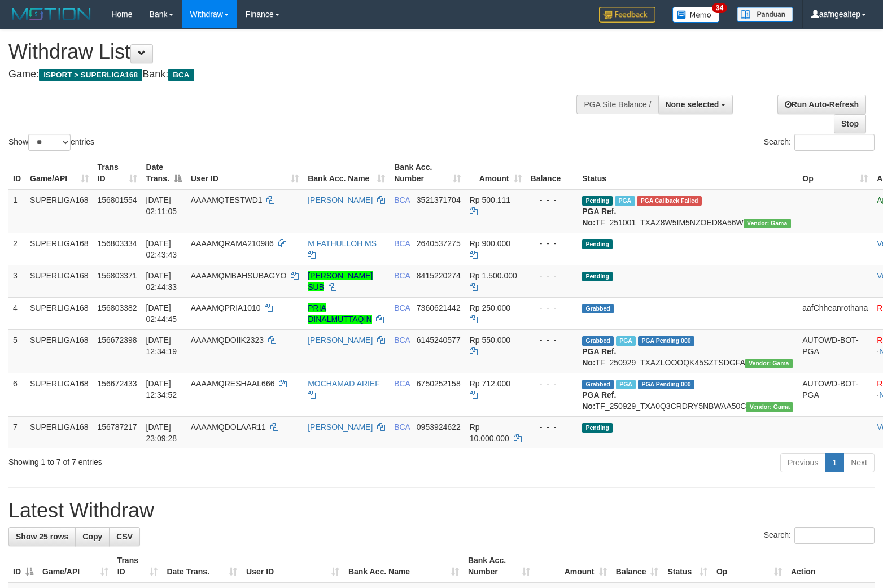 This screenshot has height=588, width=883. I want to click on span: PGA Error, so click(669, 201).